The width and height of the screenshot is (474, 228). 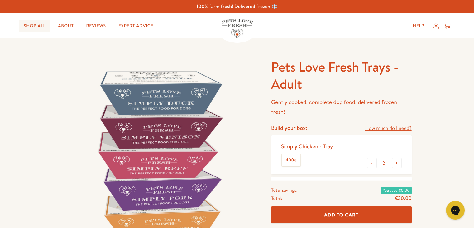 What do you see at coordinates (342, 215) in the screenshot?
I see `button: Add To Cart` at bounding box center [342, 215].